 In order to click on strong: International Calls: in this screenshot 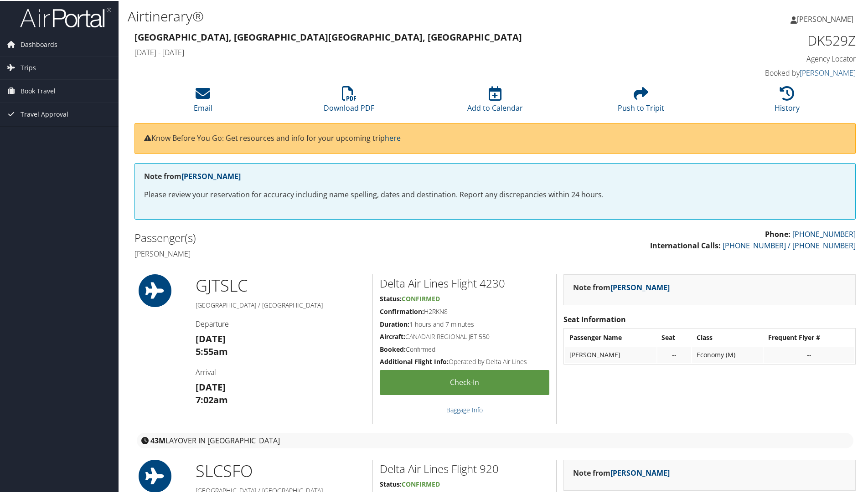, I will do `click(686, 244)`.